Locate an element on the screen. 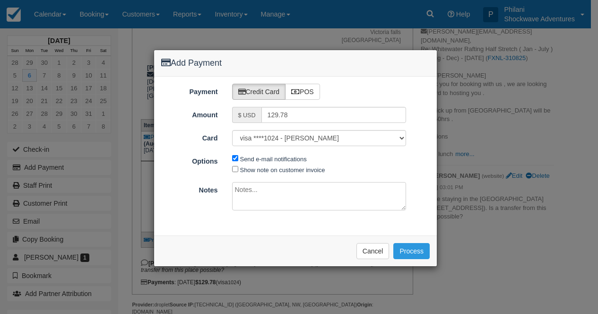  h4: Add Payment is located at coordinates (296, 63).